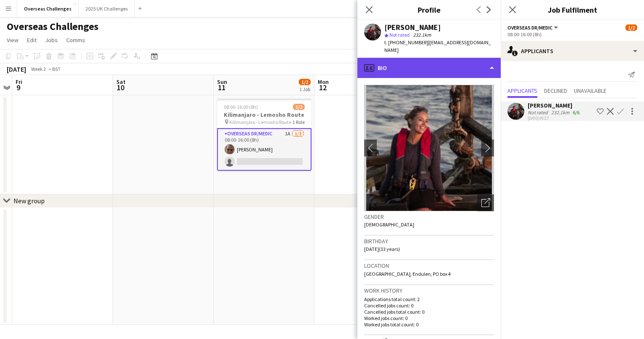  I want to click on a: Jobs, so click(51, 40).